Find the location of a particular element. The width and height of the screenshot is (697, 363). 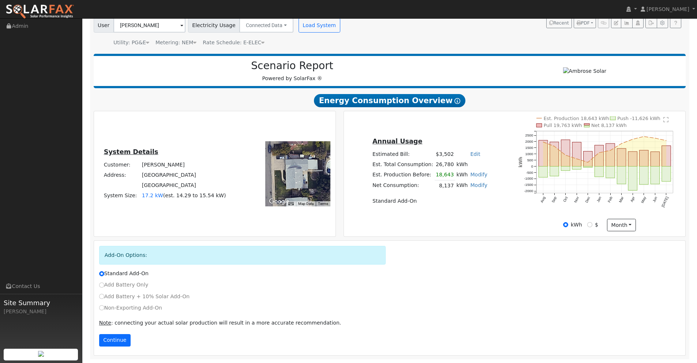

text: Jun is located at coordinates (655, 199).